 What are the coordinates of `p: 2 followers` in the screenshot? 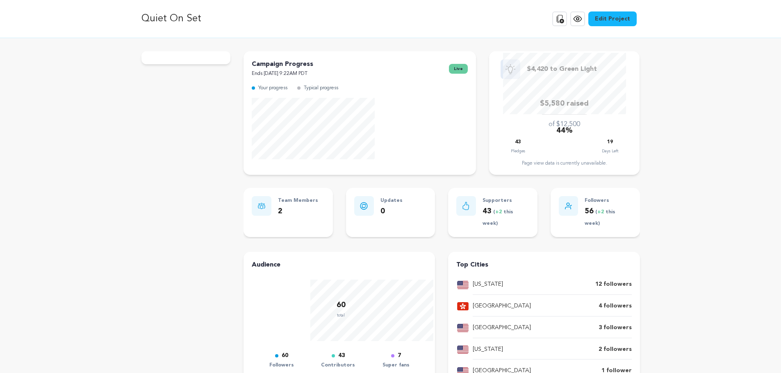 It's located at (615, 350).